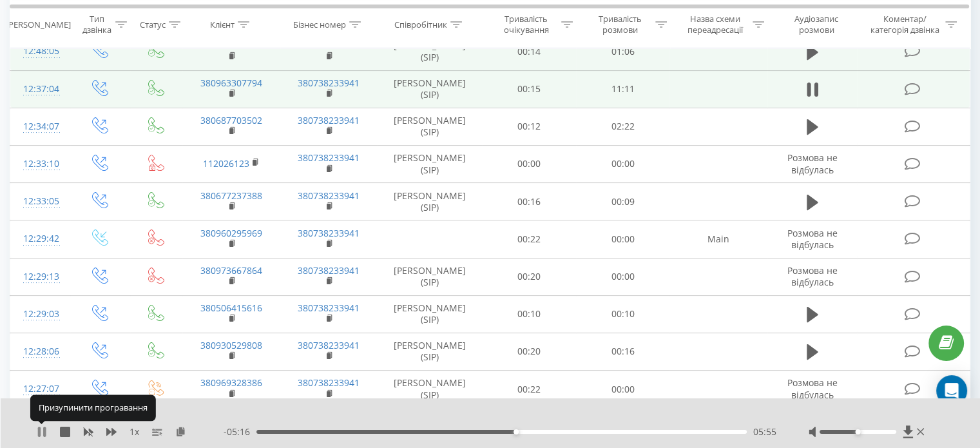 The image size is (980, 448). Describe the element at coordinates (715, 24) in the screenshot. I see `div: Назва схеми переадресації` at that location.